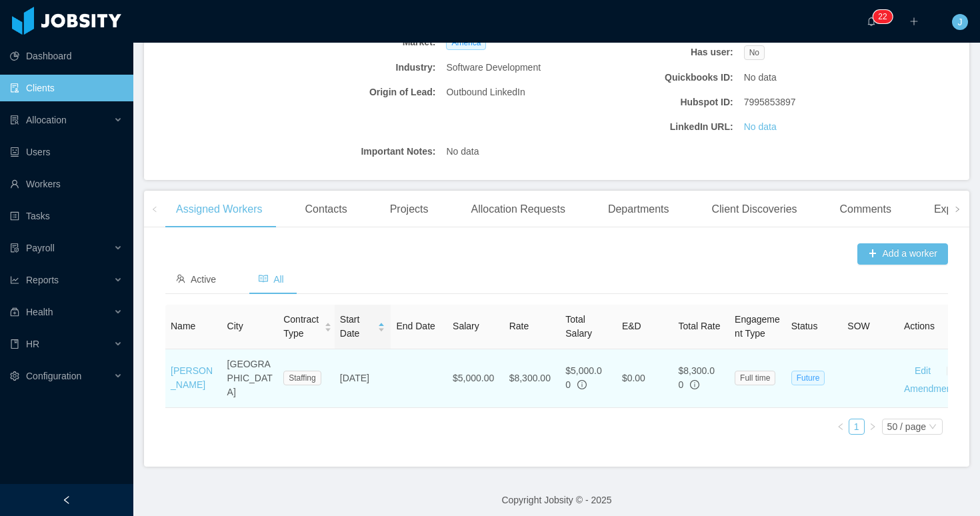 The height and width of the screenshot is (516, 980). Describe the element at coordinates (356, 326) in the screenshot. I see `span: Start Date` at that location.